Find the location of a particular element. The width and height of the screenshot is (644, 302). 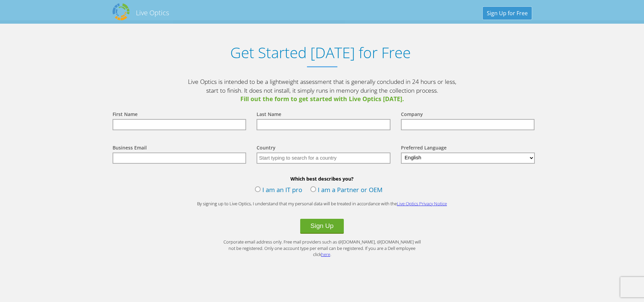

label: I am an IT pro is located at coordinates (279, 190).